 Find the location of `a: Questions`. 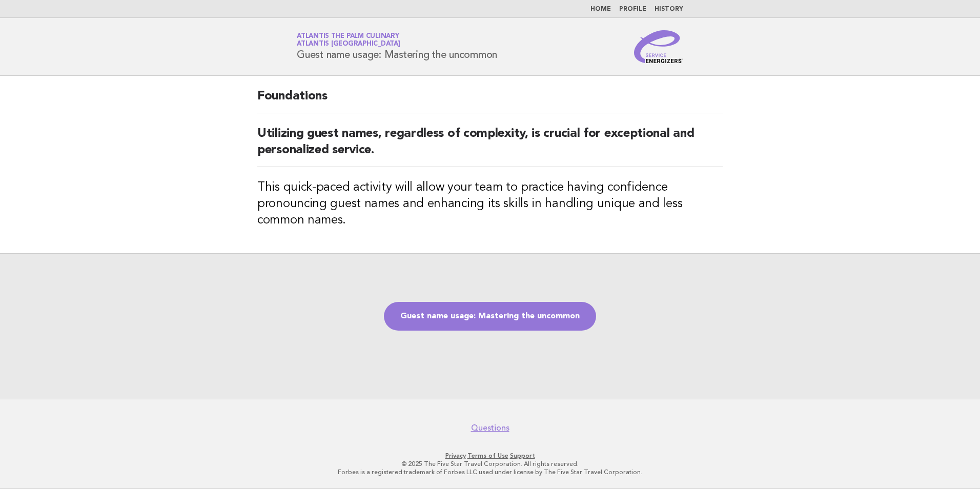

a: Questions is located at coordinates (490, 428).